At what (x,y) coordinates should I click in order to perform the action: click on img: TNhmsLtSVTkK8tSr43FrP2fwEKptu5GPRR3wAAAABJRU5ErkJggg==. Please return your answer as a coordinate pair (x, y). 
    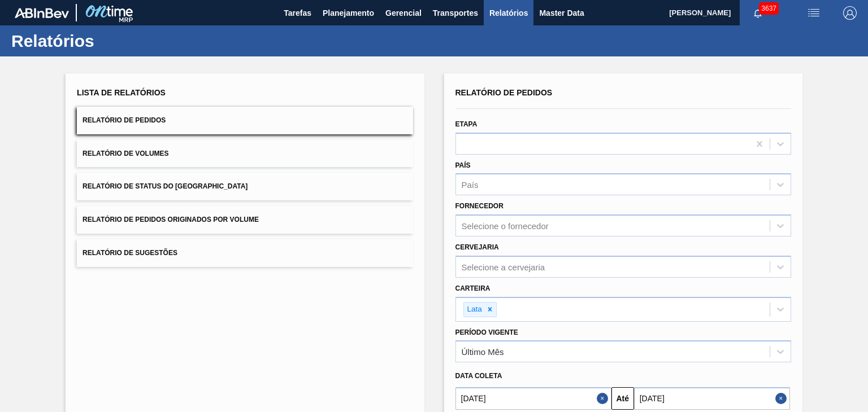
    Looking at the image, I should click on (42, 13).